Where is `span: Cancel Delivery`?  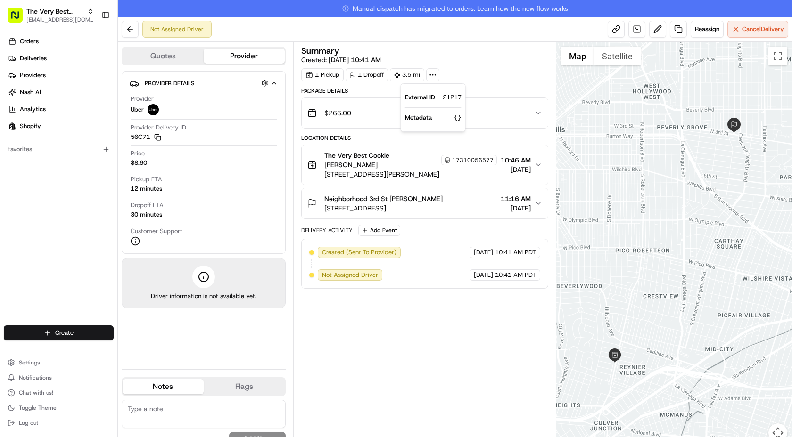 span: Cancel Delivery is located at coordinates (763, 29).